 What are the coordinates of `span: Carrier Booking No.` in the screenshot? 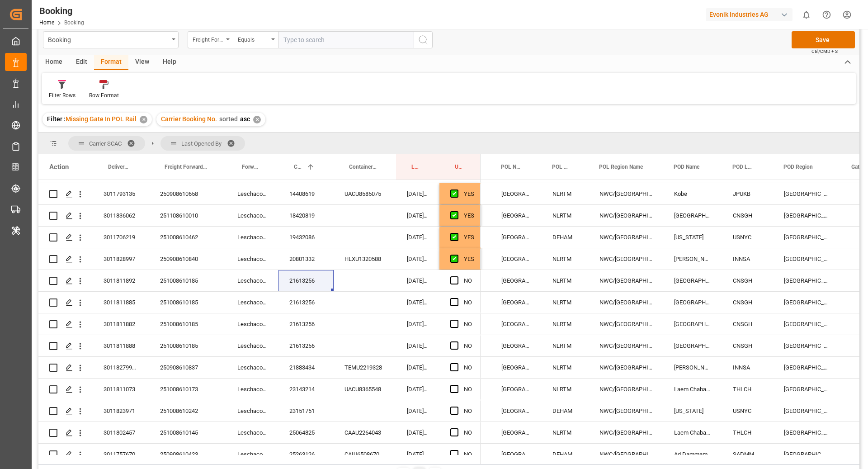 It's located at (189, 119).